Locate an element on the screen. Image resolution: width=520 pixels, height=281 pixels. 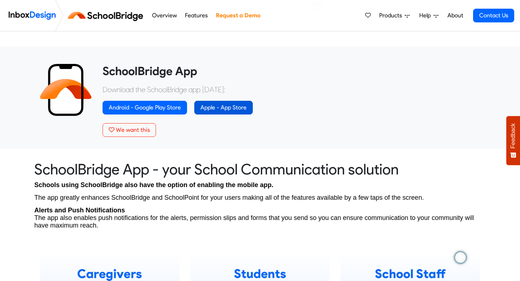
a: Android - Google Play Store is located at coordinates (145, 108).